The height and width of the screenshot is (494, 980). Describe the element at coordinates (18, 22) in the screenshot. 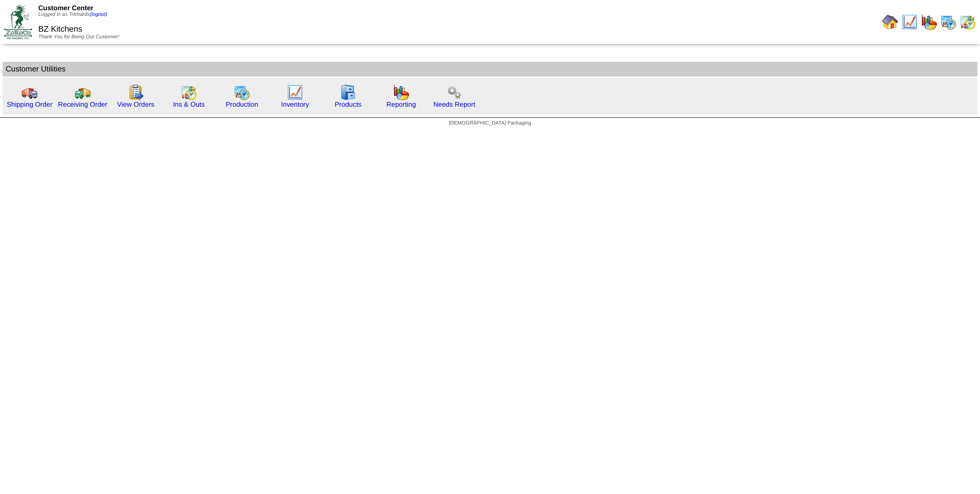

I see `img: ZoRoCo_Logo(Green%26Foil)%20jpg.webp` at that location.